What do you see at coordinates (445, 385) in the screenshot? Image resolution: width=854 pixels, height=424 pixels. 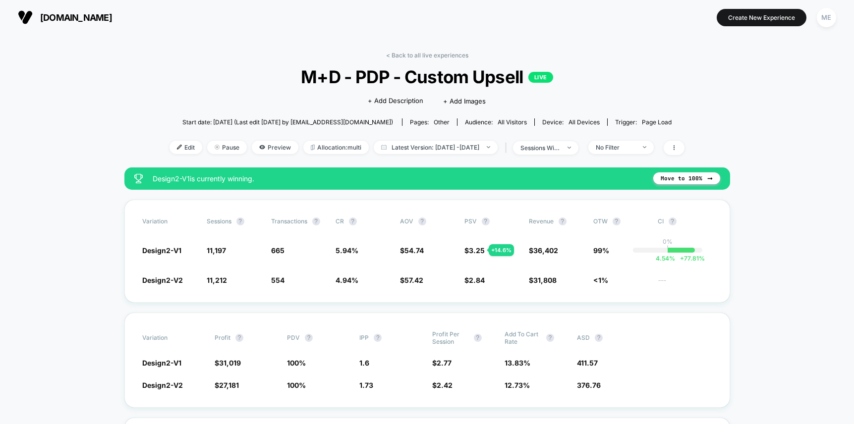 I see `span: 2.42` at bounding box center [445, 385].